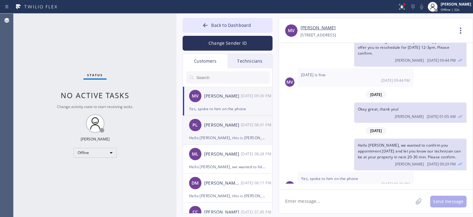 The width and height of the screenshot is (473, 217). I want to click on div: 09/03/2025 9:28 AM, so click(257, 153).